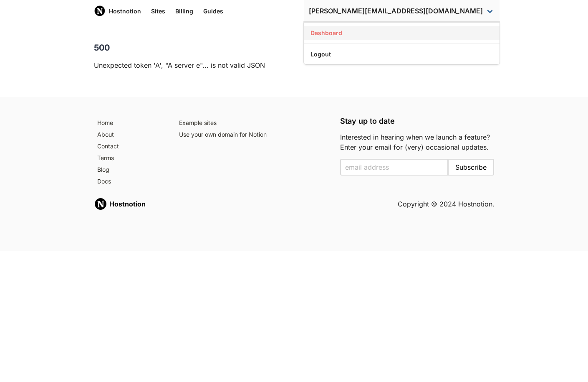 This screenshot has width=588, height=382. I want to click on h1: 500, so click(294, 48).